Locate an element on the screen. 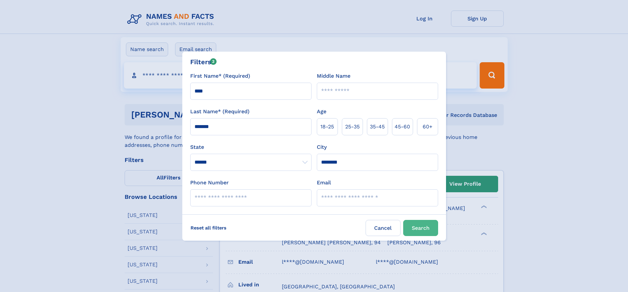 The height and width of the screenshot is (292, 628). span: 18‑25 is located at coordinates (327, 127).